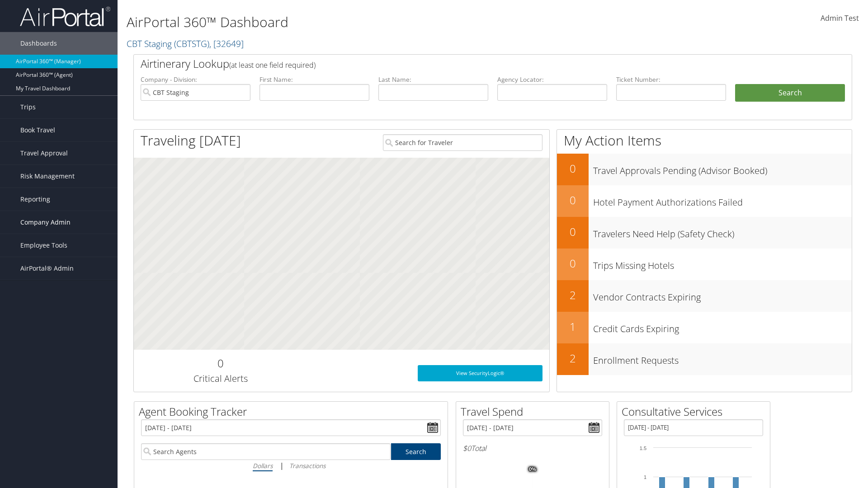 This screenshot has height=488, width=868. Describe the element at coordinates (722, 200) in the screenshot. I see `h3: Hotel Payment Authorizations Failed` at that location.